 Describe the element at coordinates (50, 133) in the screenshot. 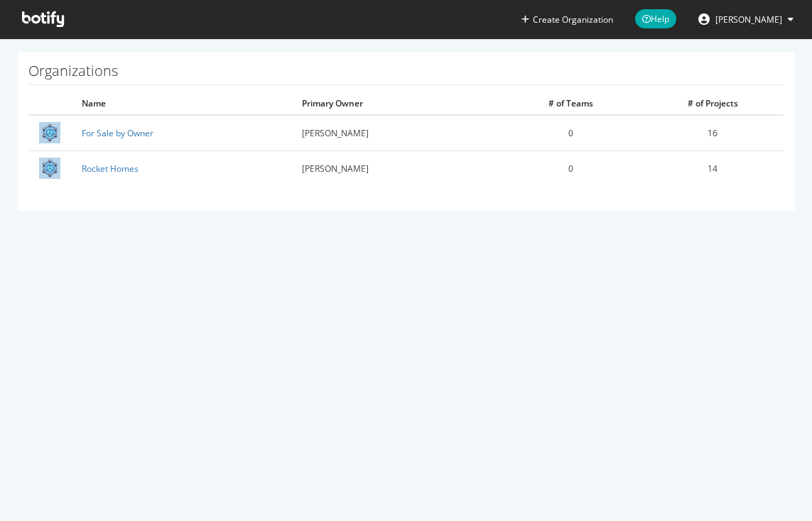

I see `img: For Sale by Owner` at that location.